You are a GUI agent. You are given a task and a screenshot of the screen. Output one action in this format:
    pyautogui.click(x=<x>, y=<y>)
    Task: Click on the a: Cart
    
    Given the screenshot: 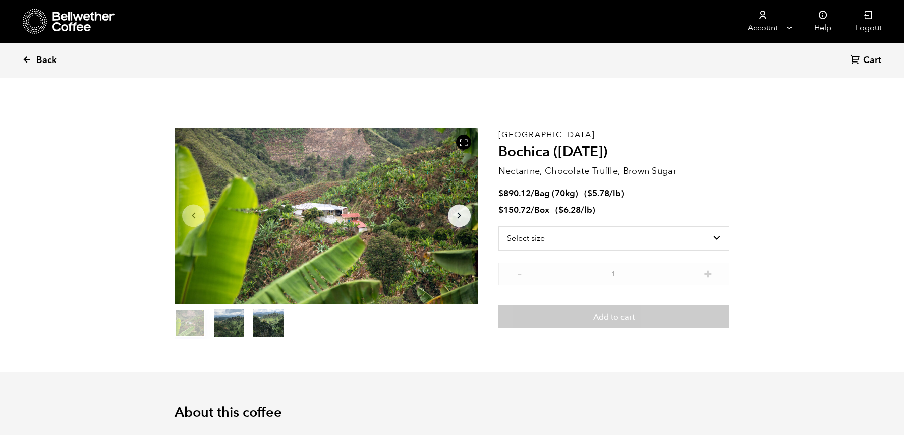 What is the action you would take?
    pyautogui.click(x=867, y=61)
    